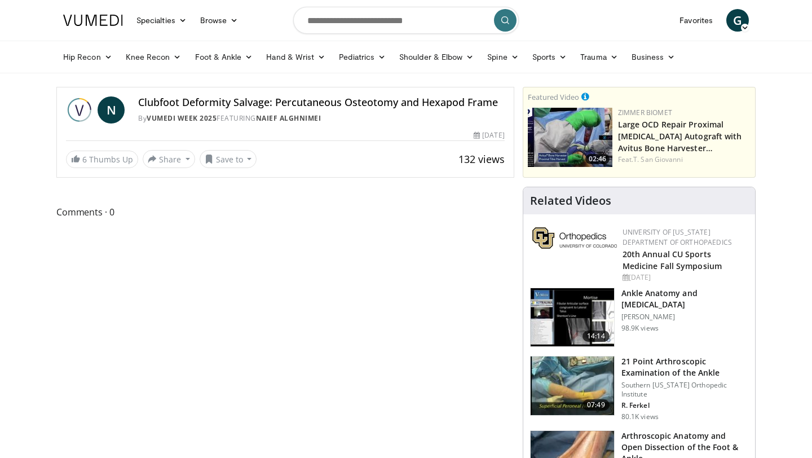 The height and width of the screenshot is (458, 812). I want to click on a: T. San Giovanni, so click(658, 159).